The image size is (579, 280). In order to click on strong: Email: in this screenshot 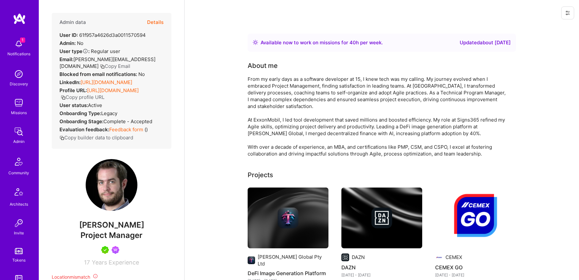, I will do `click(66, 59)`.